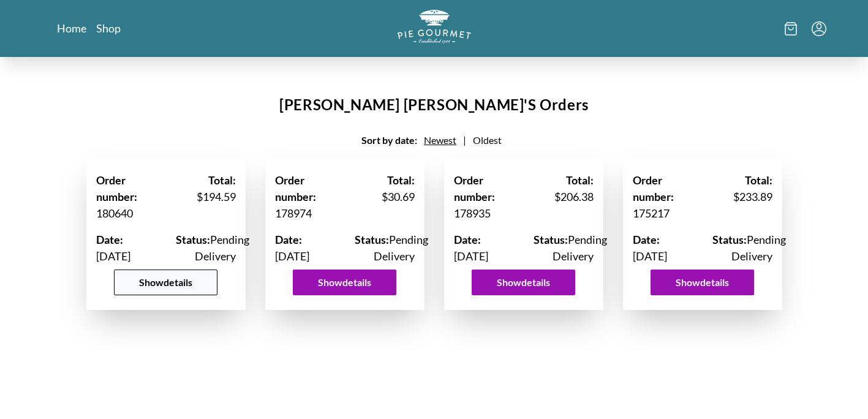 This screenshot has width=868, height=419. What do you see at coordinates (742, 197) in the screenshot?
I see `h1: $ 233.89` at bounding box center [742, 197].